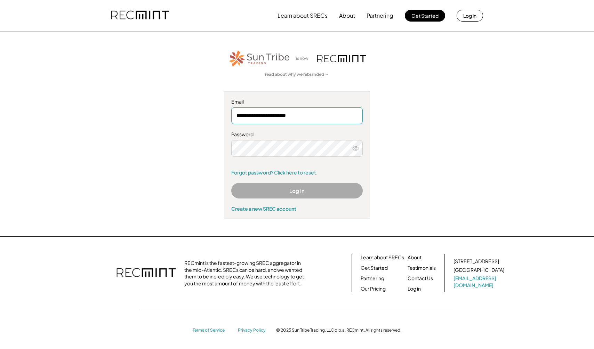 The height and width of the screenshot is (349, 594). I want to click on a: Get Started, so click(374, 268).